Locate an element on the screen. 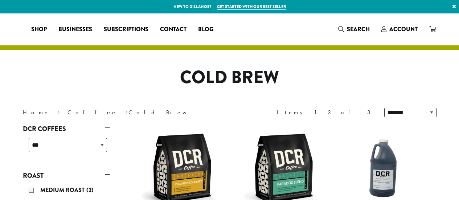 The height and width of the screenshot is (200, 459). a: Get started with our best seller is located at coordinates (251, 7).